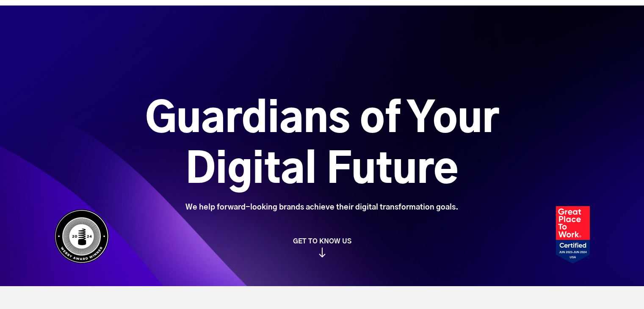 The height and width of the screenshot is (309, 644). What do you see at coordinates (322, 252) in the screenshot?
I see `img: arrow_down` at bounding box center [322, 252].